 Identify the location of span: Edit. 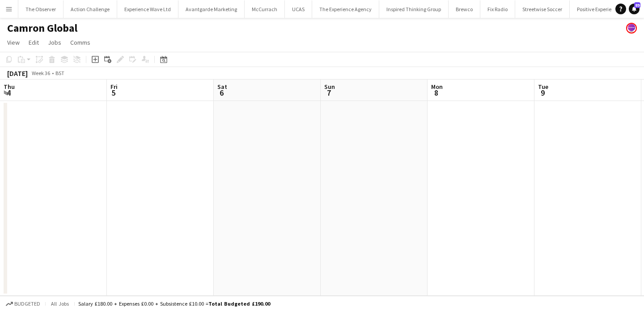
(34, 43).